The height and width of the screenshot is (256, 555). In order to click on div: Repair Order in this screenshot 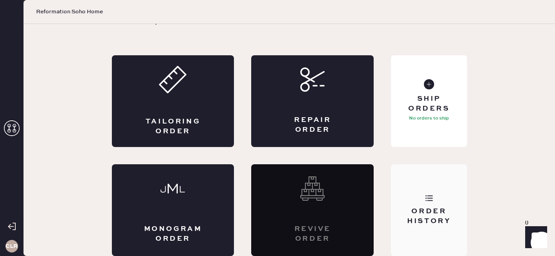, I will do `click(313, 125)`.